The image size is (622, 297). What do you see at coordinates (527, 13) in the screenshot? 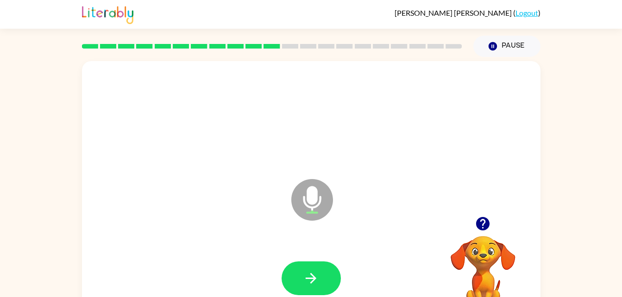
I see `a: Logout` at bounding box center [527, 13].